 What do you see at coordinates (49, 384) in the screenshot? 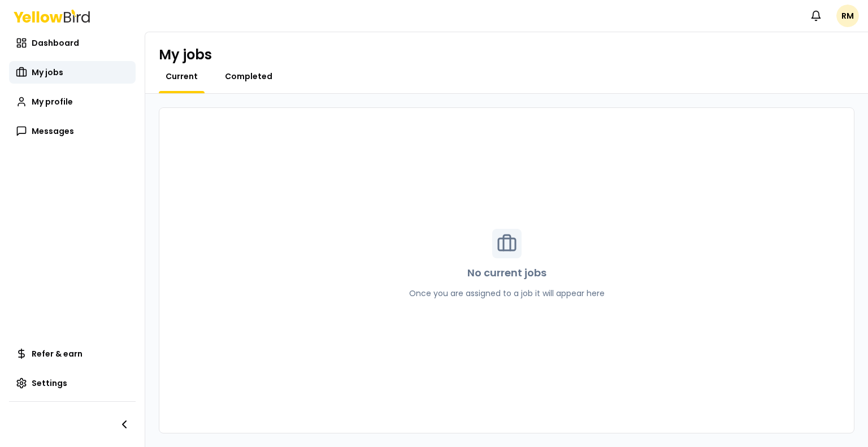
I see `span: Settings` at bounding box center [49, 384].